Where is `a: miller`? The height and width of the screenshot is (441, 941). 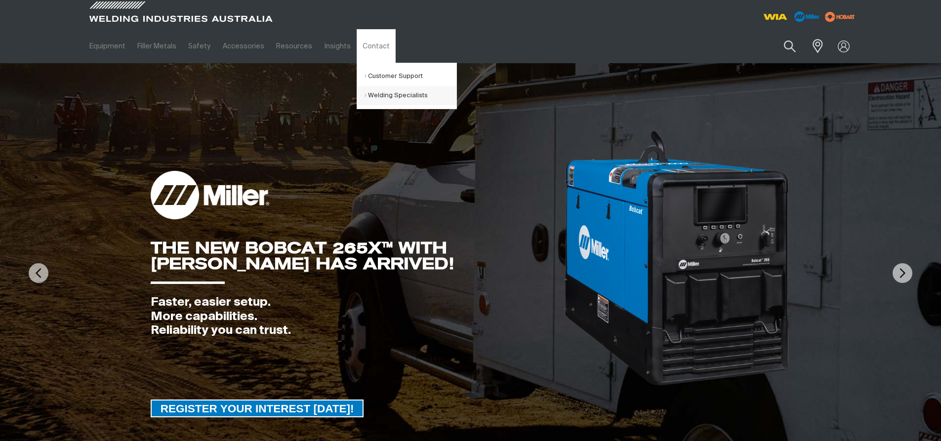
a: miller is located at coordinates (840, 17).